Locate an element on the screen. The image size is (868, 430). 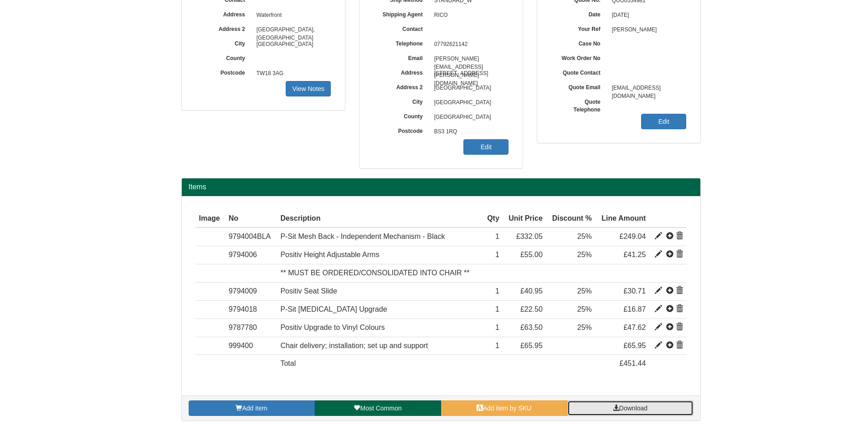
h2: Items is located at coordinates (441, 187).